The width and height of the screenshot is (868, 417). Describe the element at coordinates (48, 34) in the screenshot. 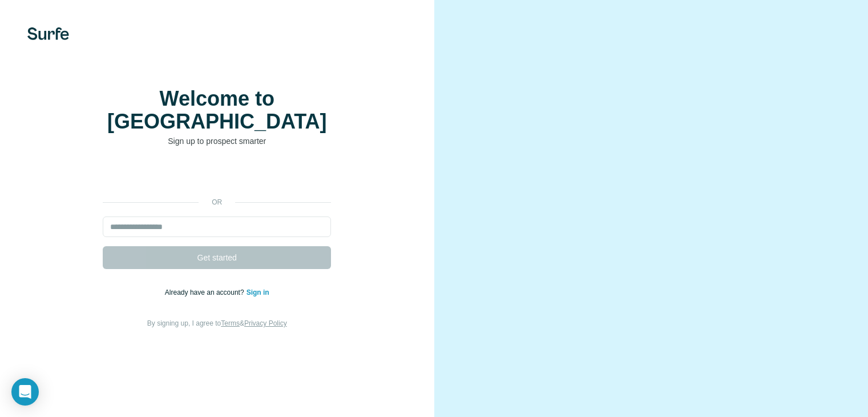

I see `img: Surfe's logo` at that location.